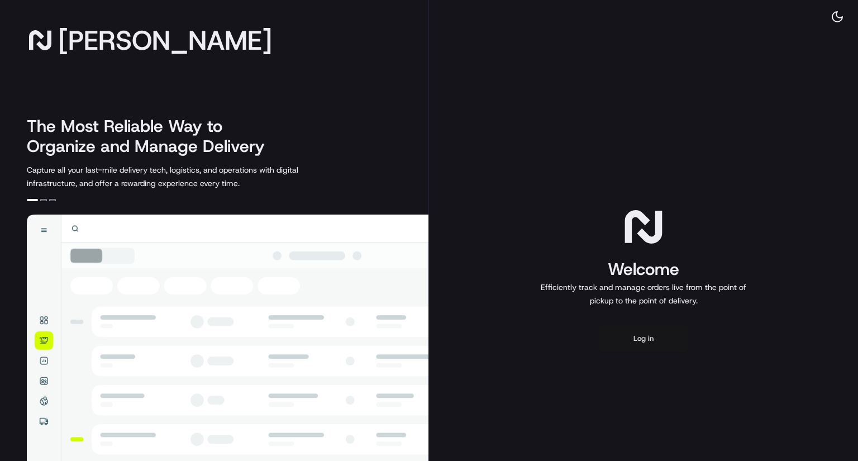  What do you see at coordinates (152, 136) in the screenshot?
I see `h2: The Most Reliable Way to Organize and Manage Delivery` at bounding box center [152, 136].